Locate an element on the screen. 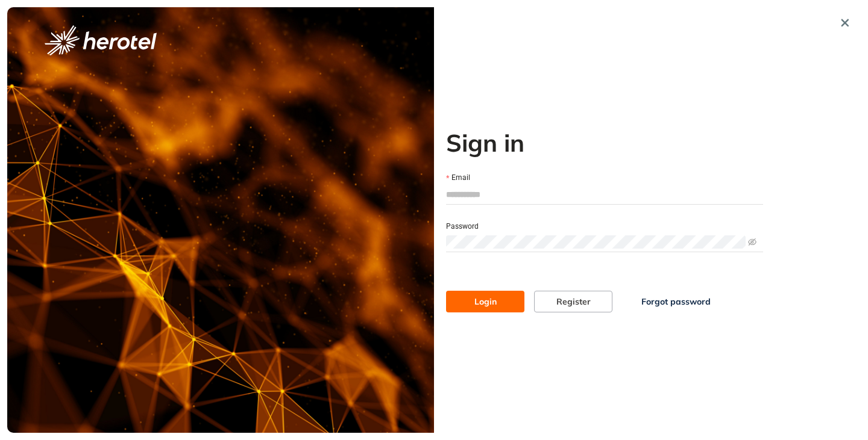  button: logo is located at coordinates (101, 41).